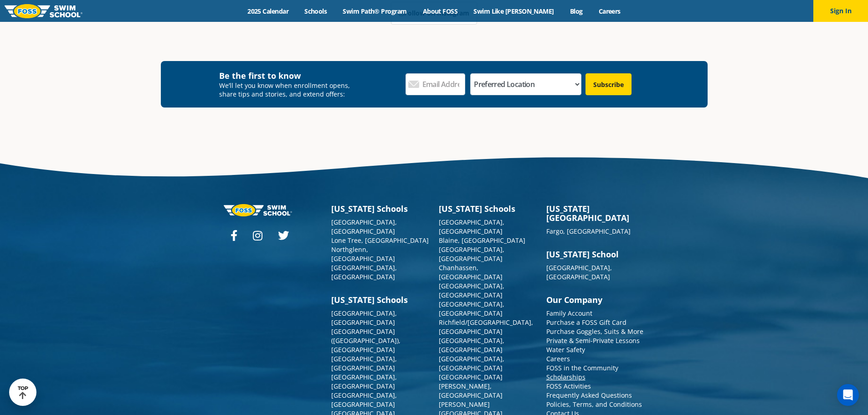 The width and height of the screenshot is (868, 415). Describe the element at coordinates (593, 341) in the screenshot. I see `a: Private & Semi-Private Lessons` at that location.